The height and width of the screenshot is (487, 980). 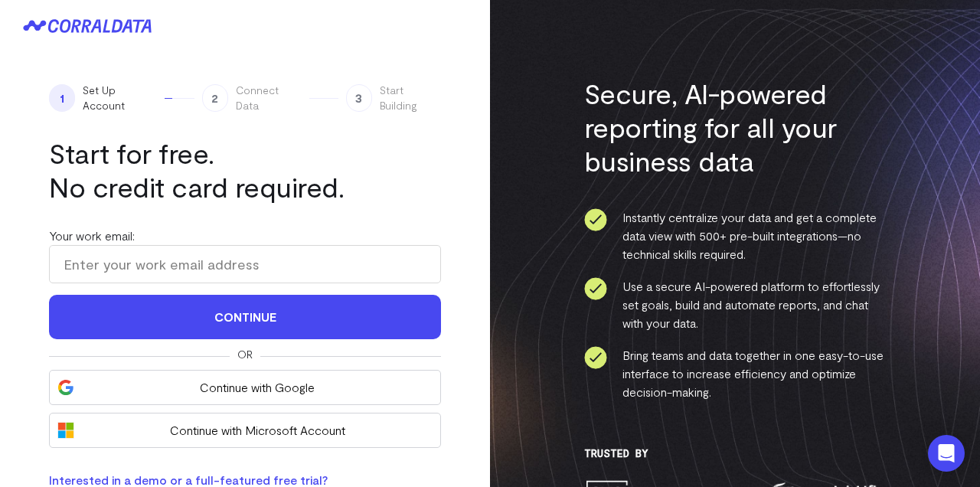 I want to click on input: Enter your work email address, so click(x=245, y=264).